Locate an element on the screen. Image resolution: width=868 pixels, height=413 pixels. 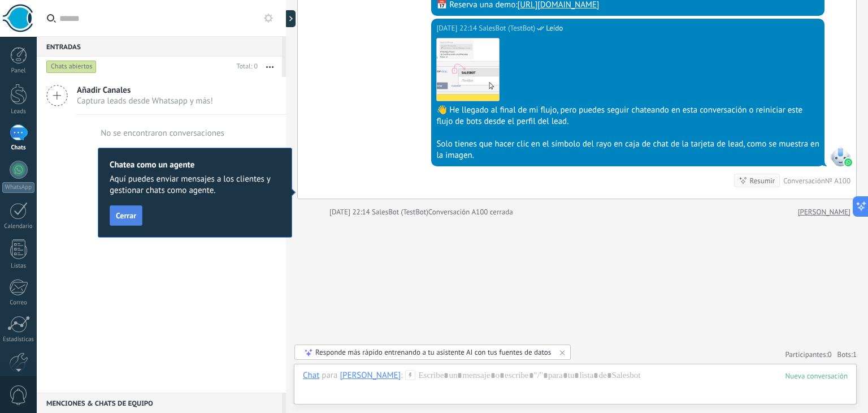
h2: Chatea como un agente is located at coordinates (195, 164).